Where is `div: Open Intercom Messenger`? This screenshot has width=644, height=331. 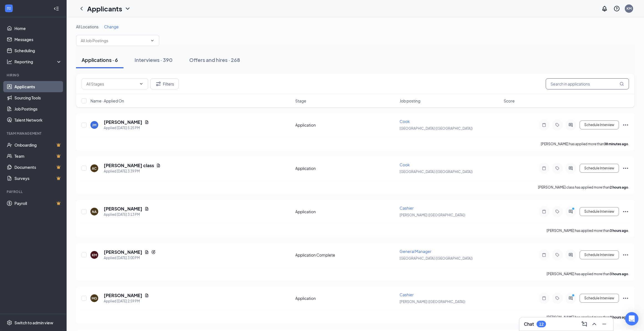
div: Open Intercom Messenger is located at coordinates (632, 319).